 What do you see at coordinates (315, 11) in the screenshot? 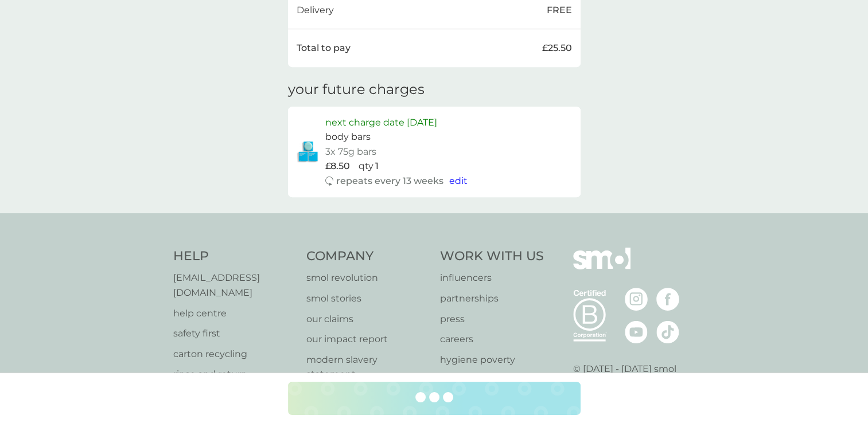
I see `p: Delivery` at bounding box center [315, 11].